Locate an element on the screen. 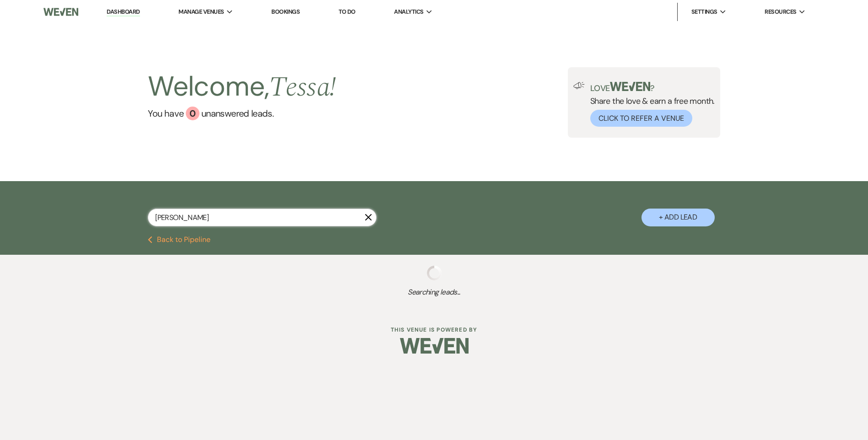  a: You have 0 unanswered leads. is located at coordinates (241, 113).